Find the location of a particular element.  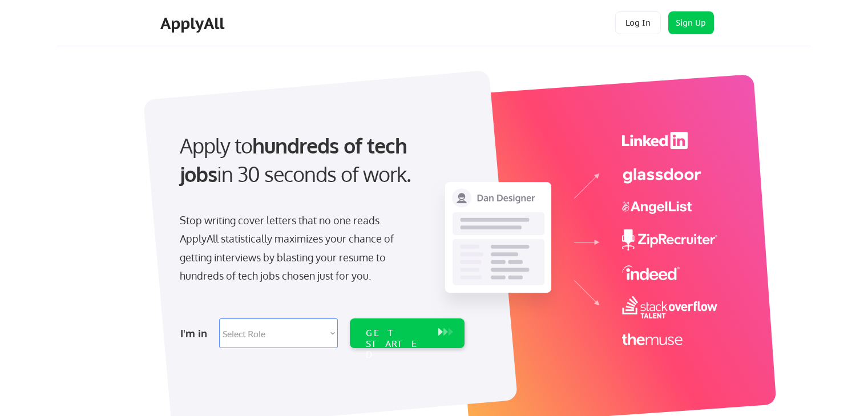

strong: hundreds of tech jobs is located at coordinates (295, 159).